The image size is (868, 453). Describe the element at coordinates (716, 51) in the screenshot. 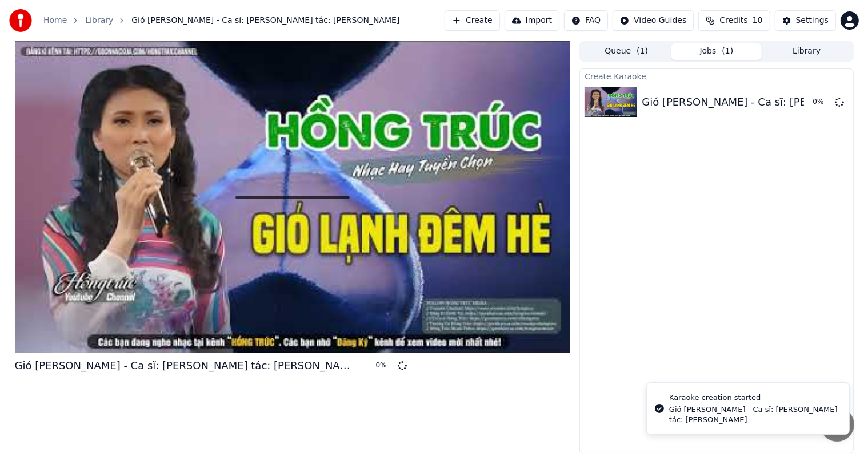

I see `button: Jobs` at that location.